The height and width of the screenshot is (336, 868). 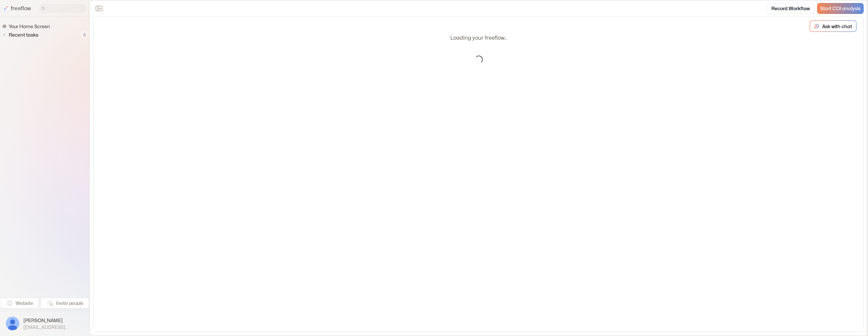 What do you see at coordinates (27, 27) in the screenshot?
I see `a: Your Home Screen` at bounding box center [27, 27].